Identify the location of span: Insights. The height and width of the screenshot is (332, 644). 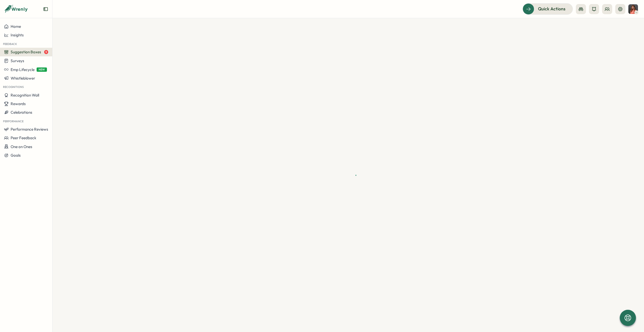
(18, 35).